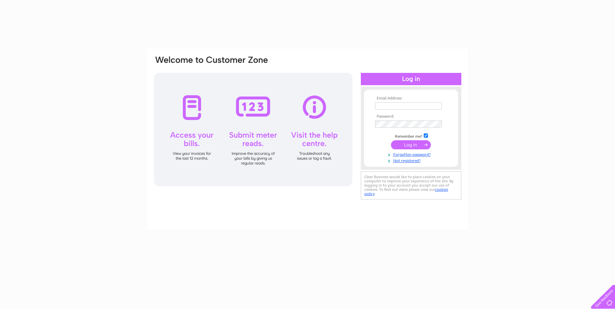 The height and width of the screenshot is (309, 615). Describe the element at coordinates (411, 99) in the screenshot. I see `th: Email Address:` at that location.